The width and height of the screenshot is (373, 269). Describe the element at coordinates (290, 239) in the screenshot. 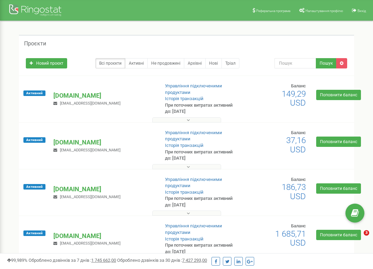

I see `span: 1 685,71 USD` at that location.